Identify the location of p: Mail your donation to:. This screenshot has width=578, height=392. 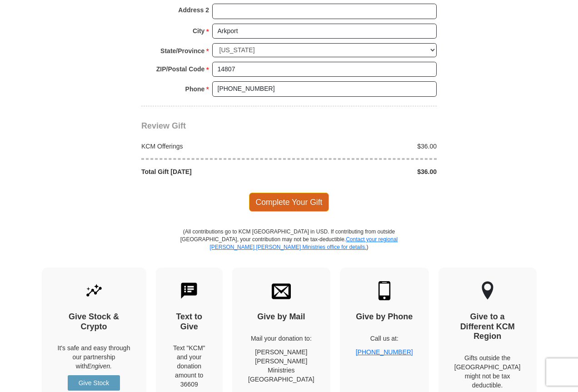
(281, 338).